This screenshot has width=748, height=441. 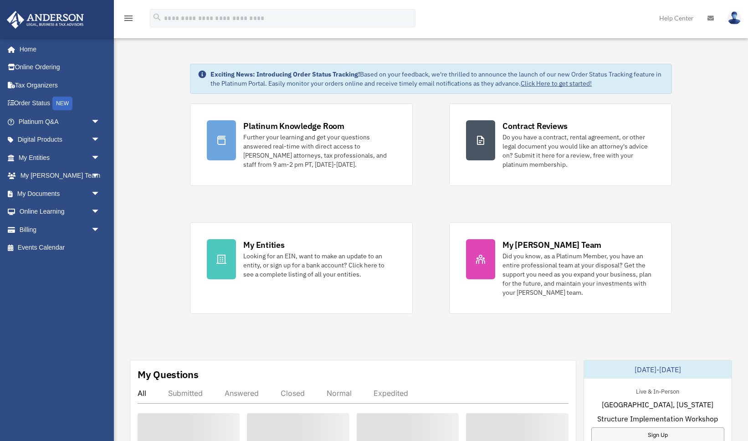 I want to click on a: Platinum Q&Aarrow_drop_down, so click(x=60, y=122).